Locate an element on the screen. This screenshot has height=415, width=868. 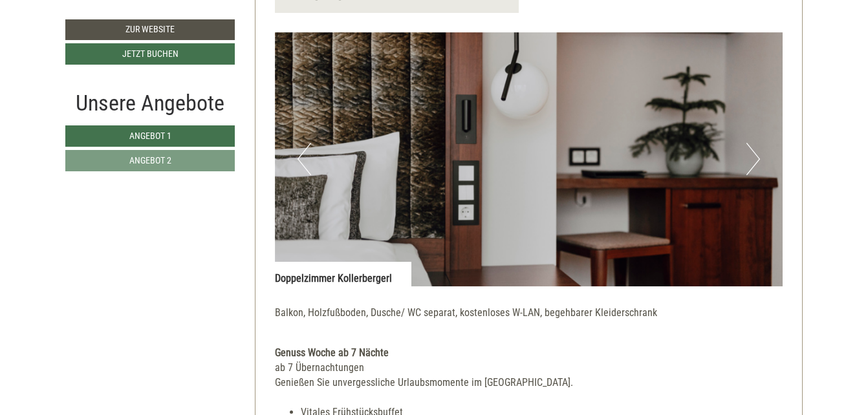
a: Jetzt buchen is located at coordinates (150, 54).